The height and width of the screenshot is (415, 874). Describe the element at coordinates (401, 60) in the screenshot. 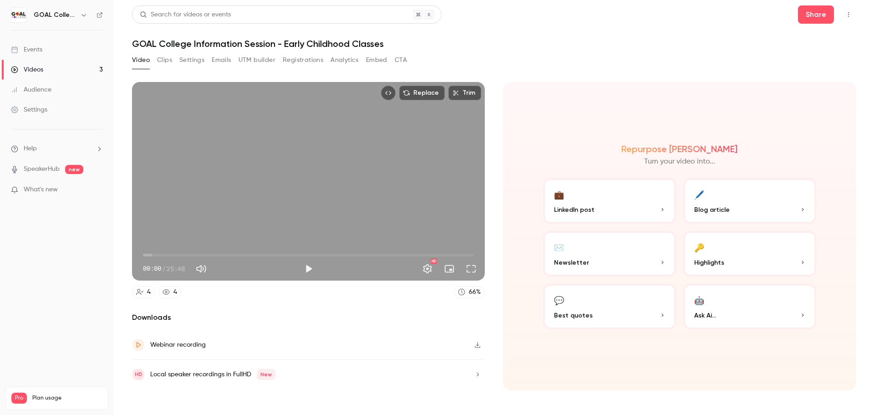

I see `button: CTA` at that location.